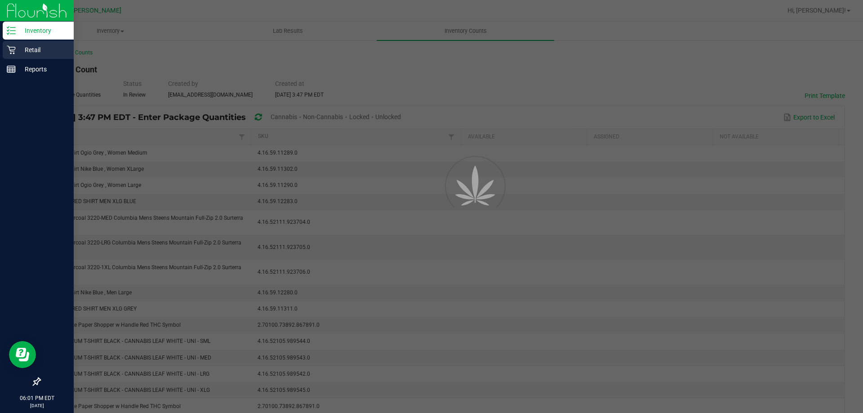 This screenshot has height=413, width=863. Describe the element at coordinates (11, 31) in the screenshot. I see `inline-svg: Inventory` at that location.